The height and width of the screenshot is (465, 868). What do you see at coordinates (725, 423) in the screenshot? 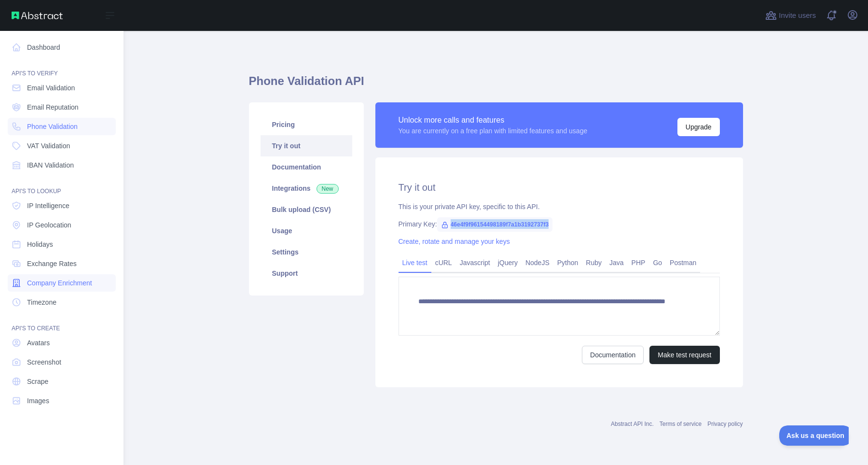
I see `a: Privacy policy` at bounding box center [725, 423].